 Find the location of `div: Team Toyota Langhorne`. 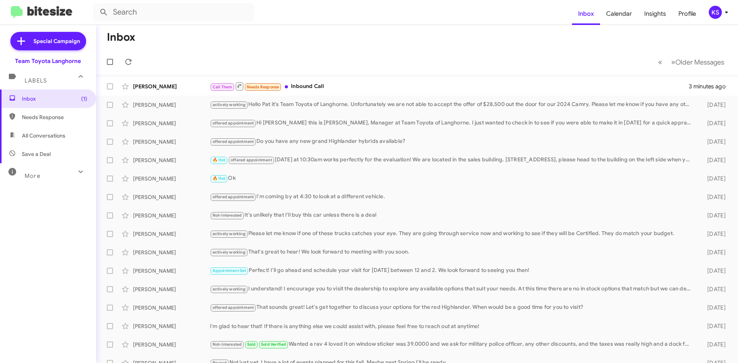

div: Team Toyota Langhorne is located at coordinates (48, 61).